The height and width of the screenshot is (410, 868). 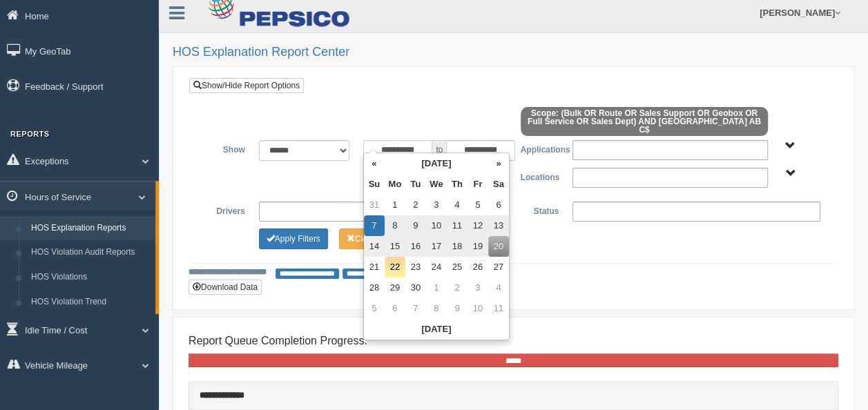 I want to click on td: 21, so click(x=374, y=267).